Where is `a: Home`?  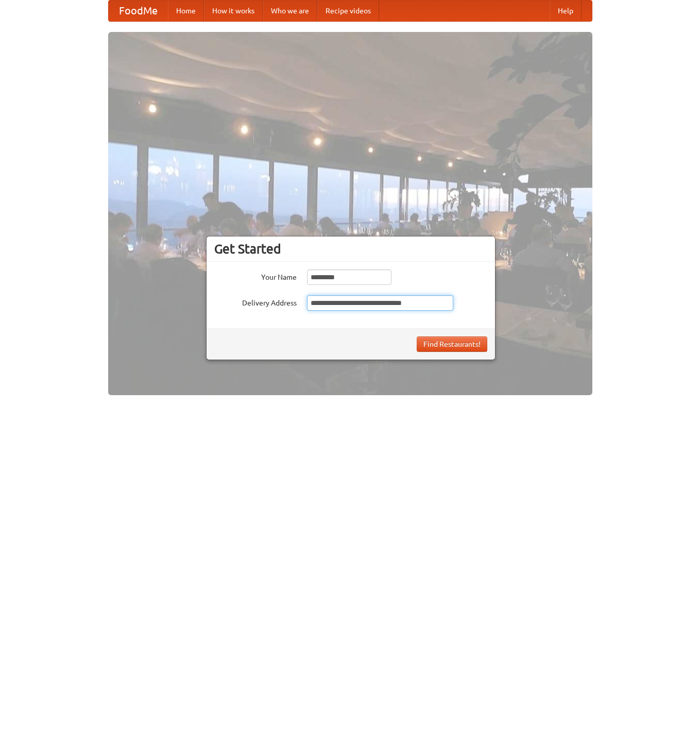 a: Home is located at coordinates (186, 10).